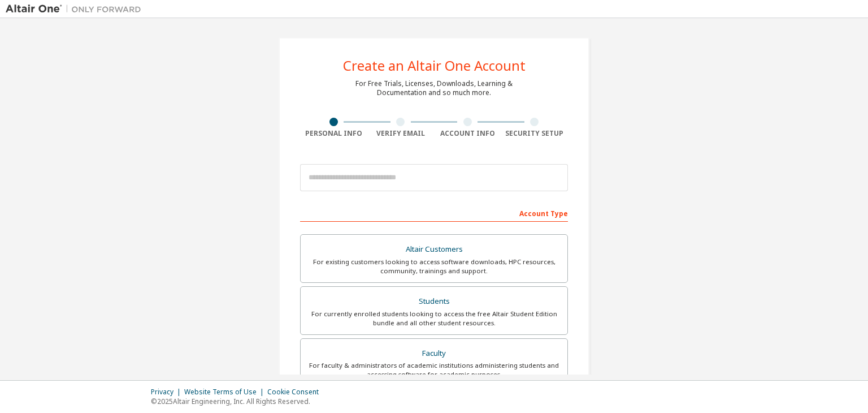 The width and height of the screenshot is (868, 413). What do you see at coordinates (434, 88) in the screenshot?
I see `div: For Free Trials, Licenses, Downloads, Learning & Documentation and so much more.` at bounding box center [434, 88].